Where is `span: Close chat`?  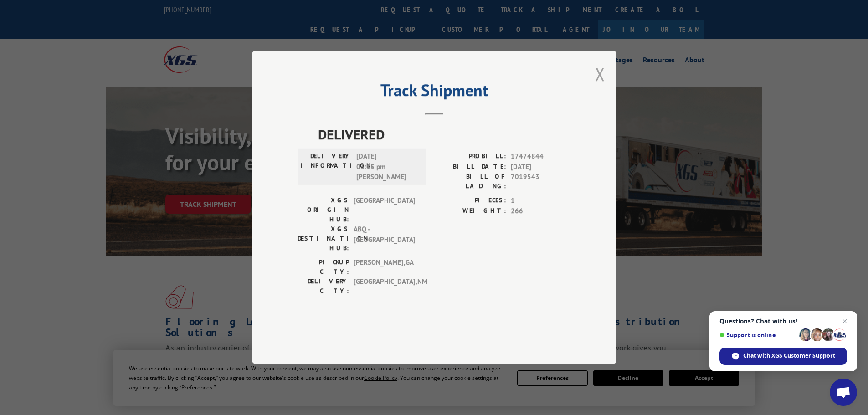 span: Close chat is located at coordinates (845, 321).